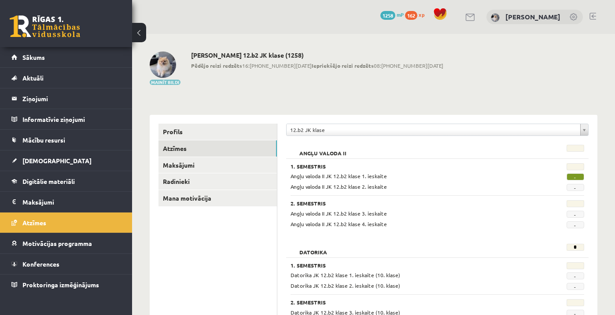  What do you see at coordinates (345, 286) in the screenshot?
I see `span: Datorika JK 12.b2 klase 2. ieskaite (10. klase)` at bounding box center [345, 286].